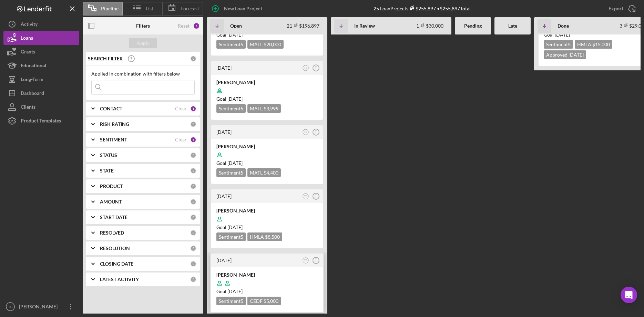 The width and height of the screenshot is (644, 317). I want to click on time: 10/12/2025, so click(235, 99).